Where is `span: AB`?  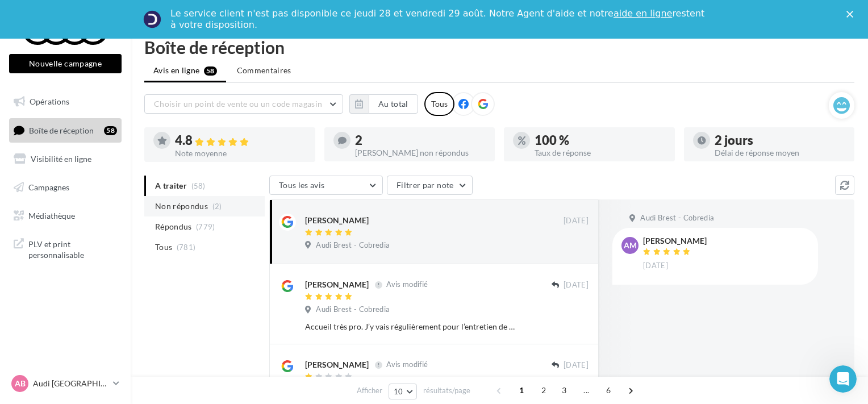
span: AB is located at coordinates (20, 384).